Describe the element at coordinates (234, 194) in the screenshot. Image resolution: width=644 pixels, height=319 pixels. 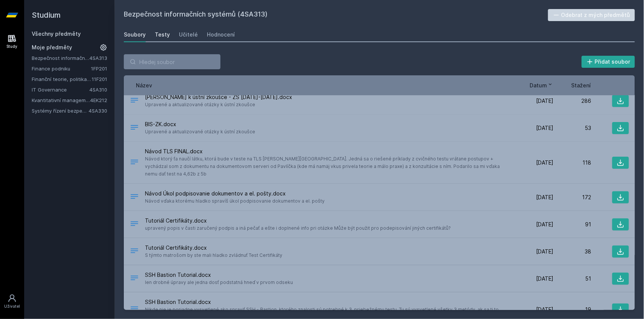
I see `span: Návod Úkol podpisovanie dokumentov a el. pošty.docx` at that location.